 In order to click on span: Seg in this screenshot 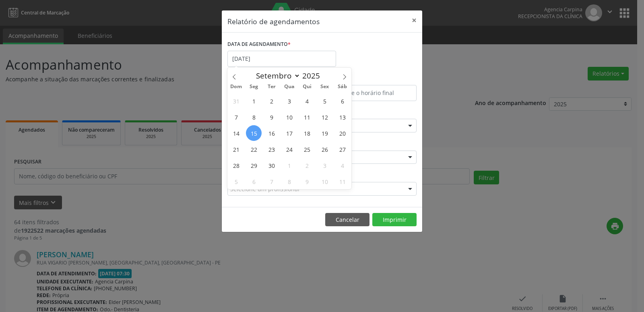, I will do `click(254, 87)`.